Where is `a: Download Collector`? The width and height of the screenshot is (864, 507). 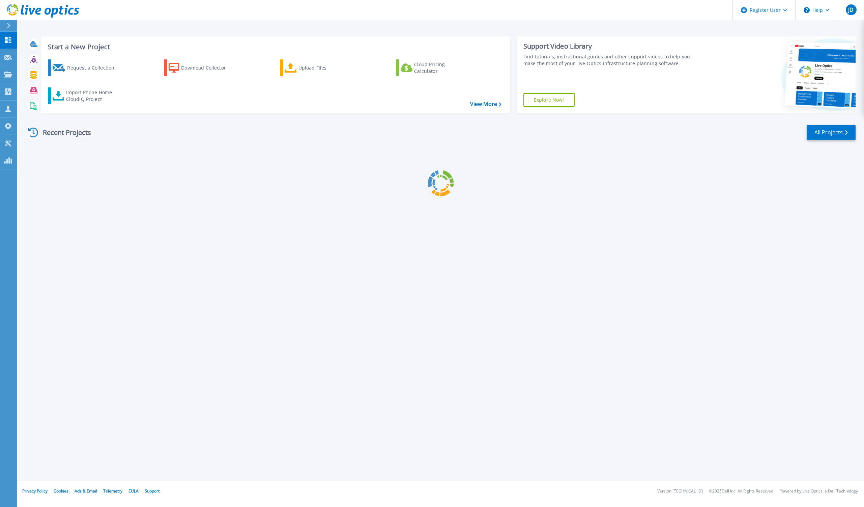
a: Download Collector is located at coordinates (201, 68).